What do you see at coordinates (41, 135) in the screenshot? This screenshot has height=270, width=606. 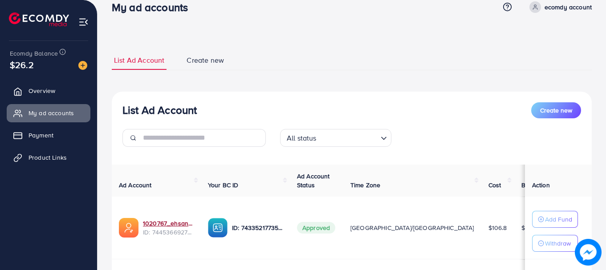 I see `span: Payment` at bounding box center [41, 135].